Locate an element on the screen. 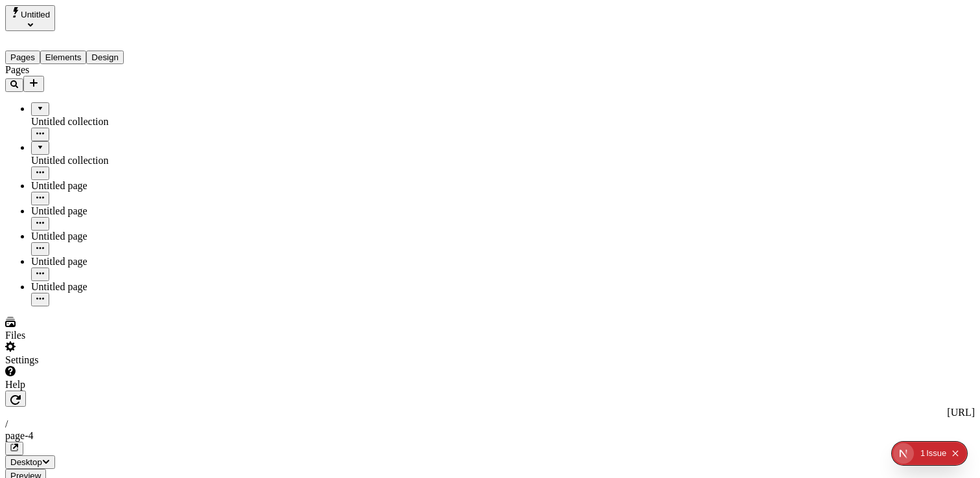 The image size is (980, 478). button: Select site is located at coordinates (30, 18).